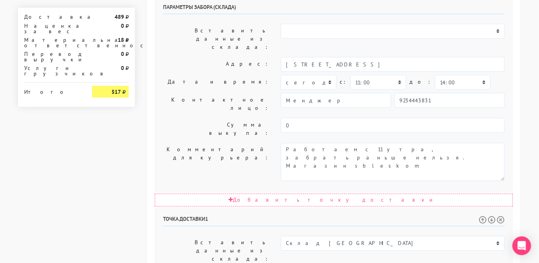  What do you see at coordinates (119, 17) in the screenshot?
I see `strong: 489` at bounding box center [119, 17].